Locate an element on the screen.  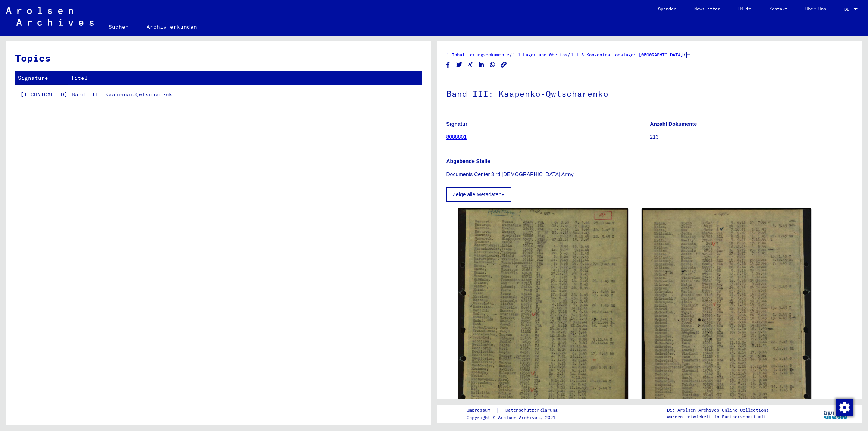
button: Share on Xing is located at coordinates (470, 65).